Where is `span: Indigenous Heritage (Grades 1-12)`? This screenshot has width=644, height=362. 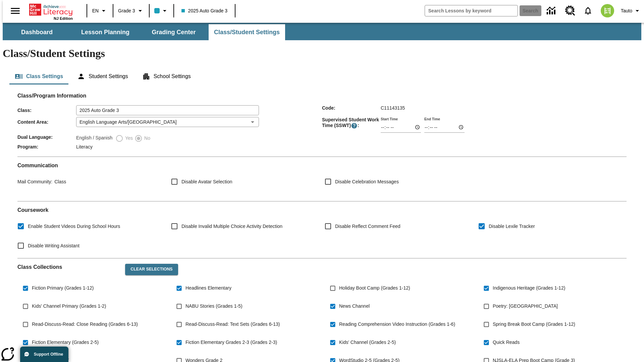 span: Indigenous Heritage (Grades 1-12) is located at coordinates (529, 288).